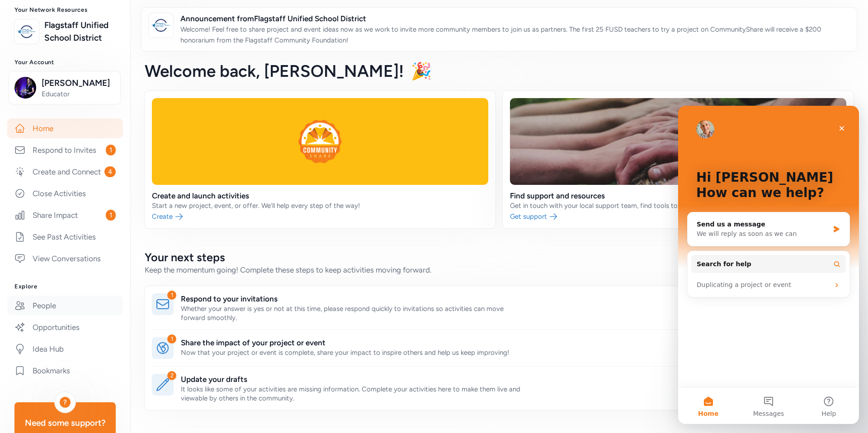 The width and height of the screenshot is (868, 433). What do you see at coordinates (91, 124) in the screenshot?
I see `div: Send us a messageWe will reply as soon as we can` at bounding box center [91, 124].